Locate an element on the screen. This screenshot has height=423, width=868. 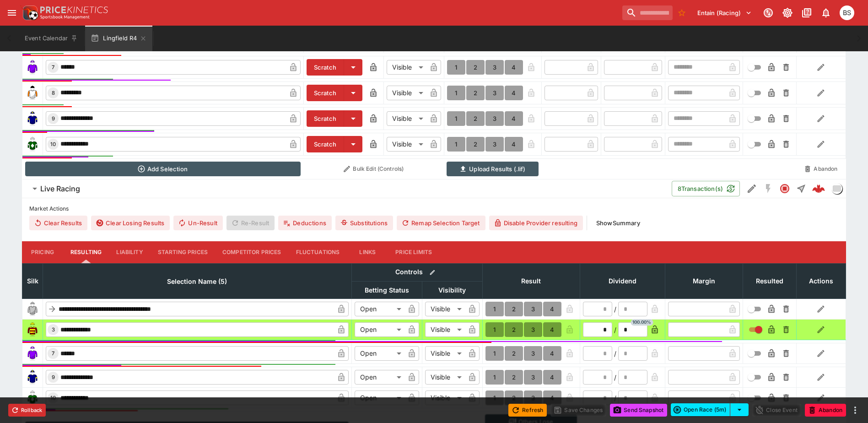
span: 10 is located at coordinates (53, 144).